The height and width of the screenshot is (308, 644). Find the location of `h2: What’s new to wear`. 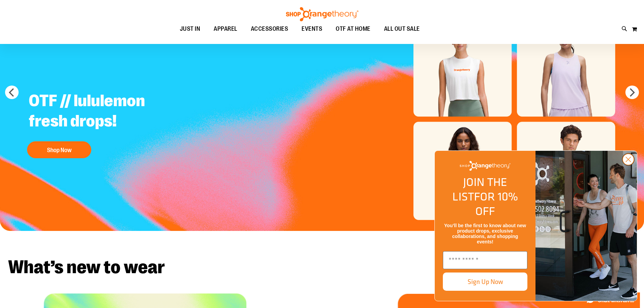

h2: What’s new to wear is located at coordinates (322, 267).